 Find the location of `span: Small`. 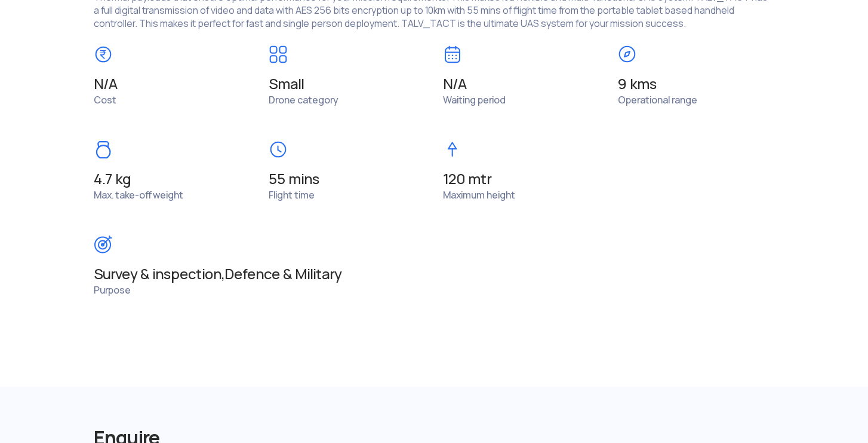

span: Small is located at coordinates (346, 84).